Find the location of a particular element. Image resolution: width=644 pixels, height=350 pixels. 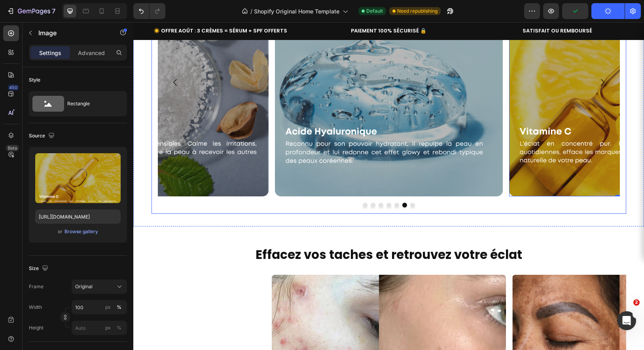

span: 2 is located at coordinates (637, 302).